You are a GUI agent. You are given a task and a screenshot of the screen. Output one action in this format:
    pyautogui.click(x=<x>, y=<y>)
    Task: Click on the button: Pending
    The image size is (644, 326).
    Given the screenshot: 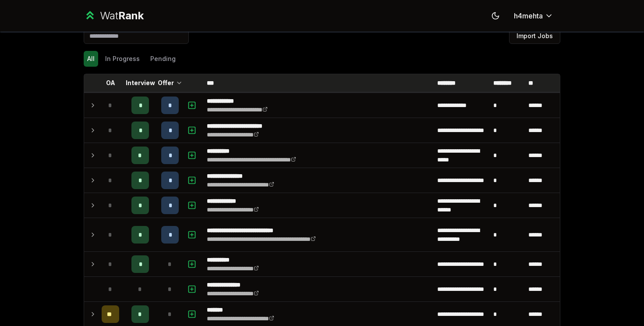 What is the action you would take?
    pyautogui.click(x=163, y=58)
    